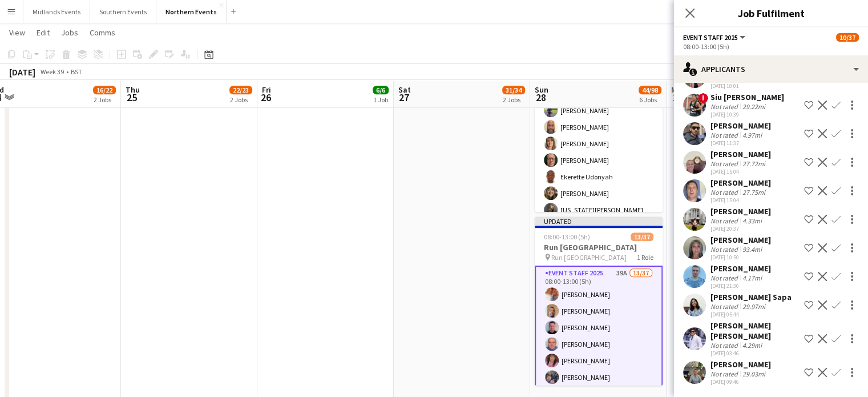  Describe the element at coordinates (754, 106) in the screenshot. I see `div: 29.22mi` at that location.